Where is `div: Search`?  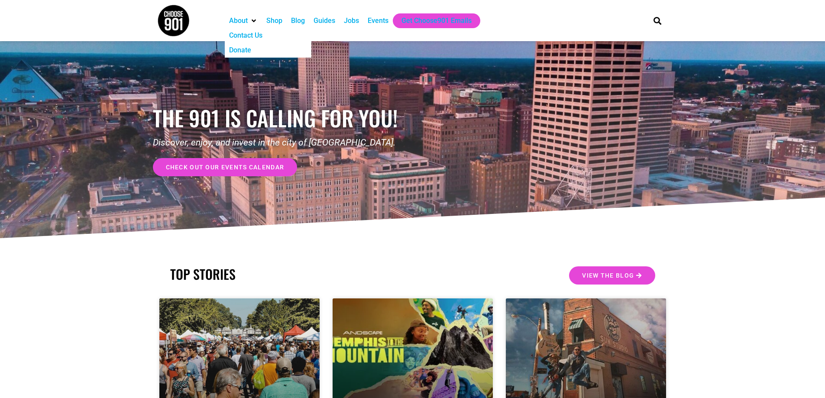
div: Search is located at coordinates (657, 20).